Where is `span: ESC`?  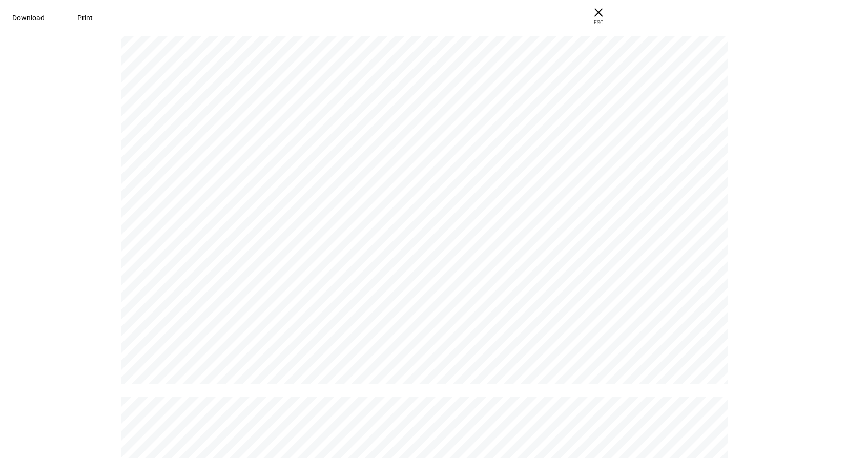 span: ESC is located at coordinates (598, 18).